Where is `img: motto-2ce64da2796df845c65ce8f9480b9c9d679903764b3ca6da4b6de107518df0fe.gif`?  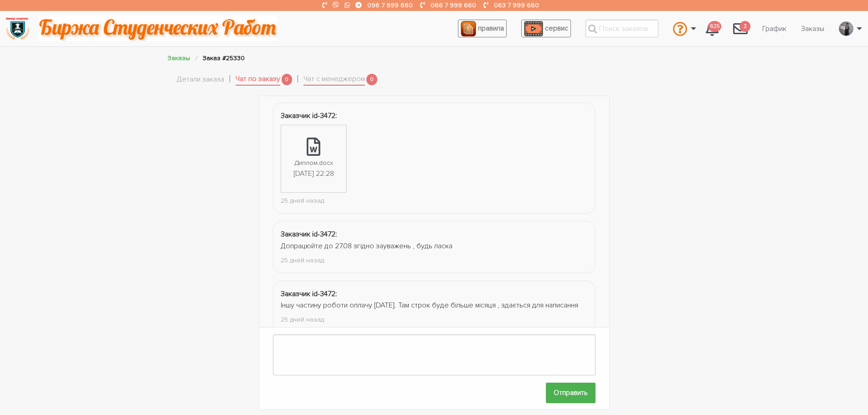
img: motto-2ce64da2796df845c65ce8f9480b9c9d679903764b3ca6da4b6de107518df0fe.gif is located at coordinates (158, 28).